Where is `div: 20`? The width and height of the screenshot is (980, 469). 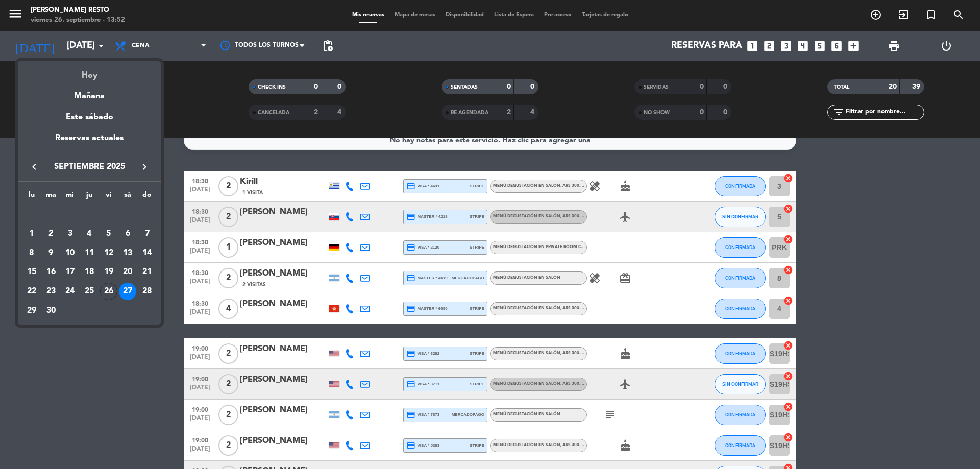 div: 20 is located at coordinates (128, 272).